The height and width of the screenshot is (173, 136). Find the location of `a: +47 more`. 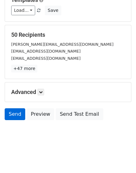

a: +47 more is located at coordinates (24, 68).